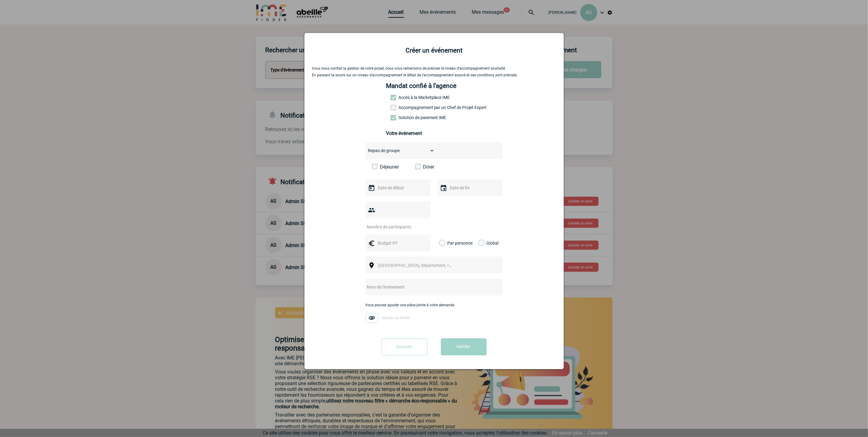  What do you see at coordinates (421, 86) in the screenshot?
I see `h4: Mandat confié à l'agence` at bounding box center [421, 86].